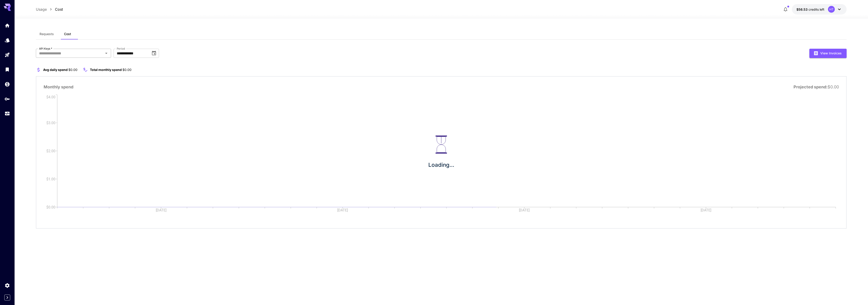 The height and width of the screenshot is (305, 868). Describe the element at coordinates (56, 70) in the screenshot. I see `span: Avg daily spend` at that location.